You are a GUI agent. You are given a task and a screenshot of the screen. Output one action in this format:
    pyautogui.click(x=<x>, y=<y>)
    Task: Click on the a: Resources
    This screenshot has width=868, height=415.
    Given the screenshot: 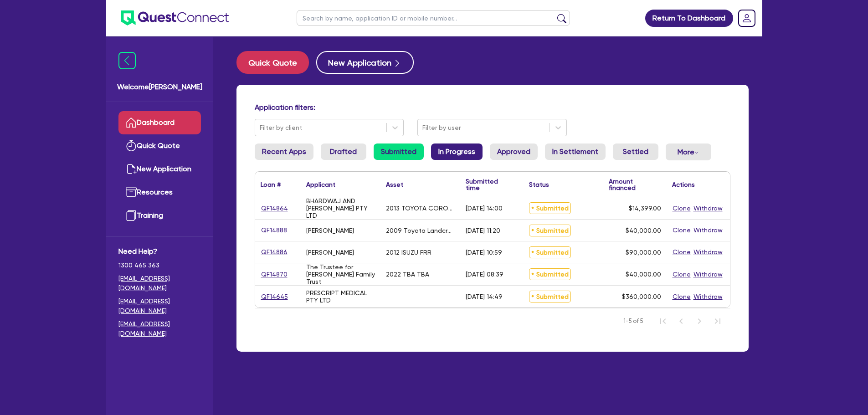 What is the action you would take?
    pyautogui.click(x=159, y=192)
    